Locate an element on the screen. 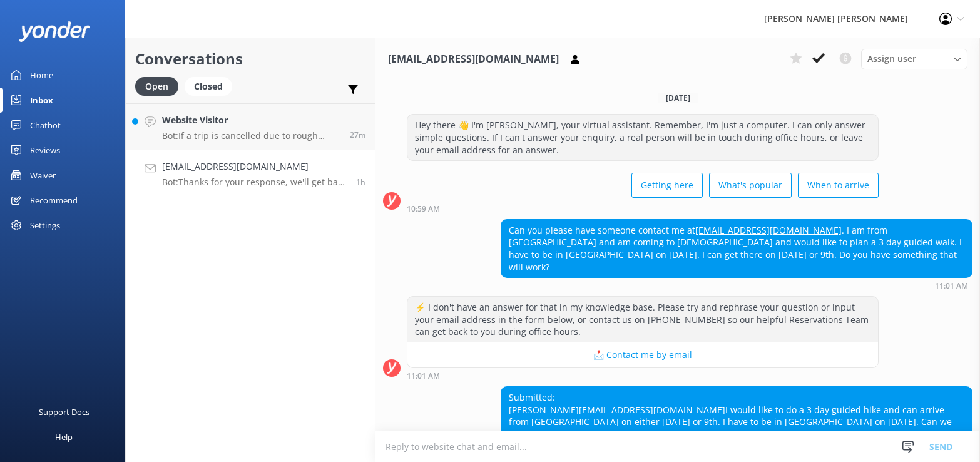 This screenshot has height=462, width=980. span: Assign user is located at coordinates (892, 59).